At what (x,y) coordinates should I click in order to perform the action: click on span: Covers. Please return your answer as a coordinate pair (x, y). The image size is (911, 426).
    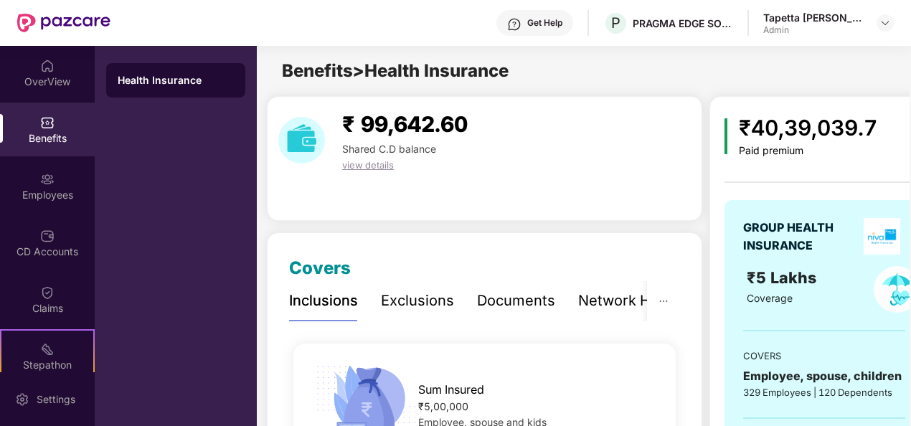
    Looking at the image, I should click on (320, 267).